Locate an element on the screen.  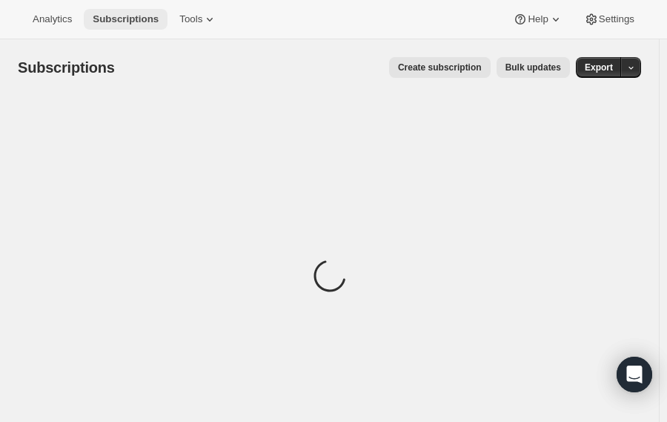
span: Export is located at coordinates (599, 67).